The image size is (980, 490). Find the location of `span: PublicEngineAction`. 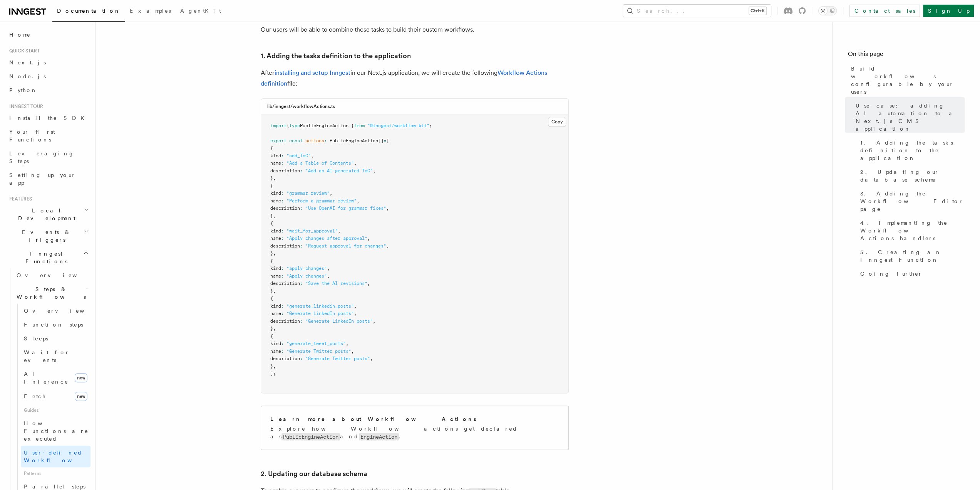

span: PublicEngineAction is located at coordinates (354, 141).